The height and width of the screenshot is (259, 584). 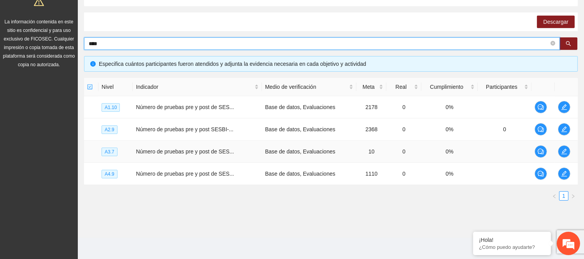 What do you see at coordinates (90, 87) in the screenshot?
I see `span: check-square` at bounding box center [90, 87].